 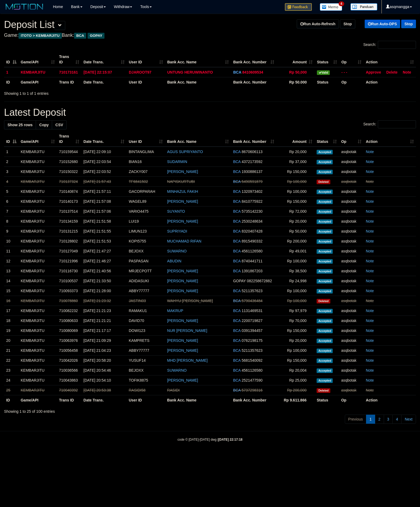 What do you see at coordinates (259, 281) in the screenshot?
I see `span: Copy 082258672882 to clipboard` at bounding box center [259, 281].